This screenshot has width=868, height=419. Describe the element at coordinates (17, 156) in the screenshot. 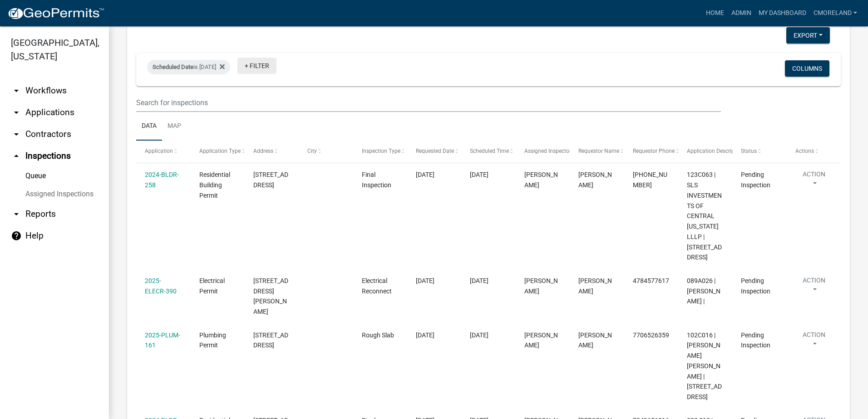

I see `i: arrow_drop_up` at that location.